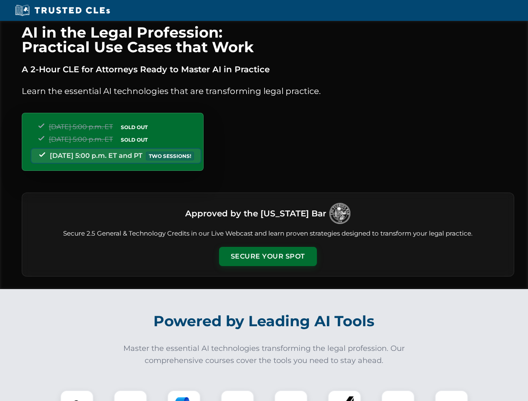  Describe the element at coordinates (268, 256) in the screenshot. I see `button: Secure Your Spot` at that location.